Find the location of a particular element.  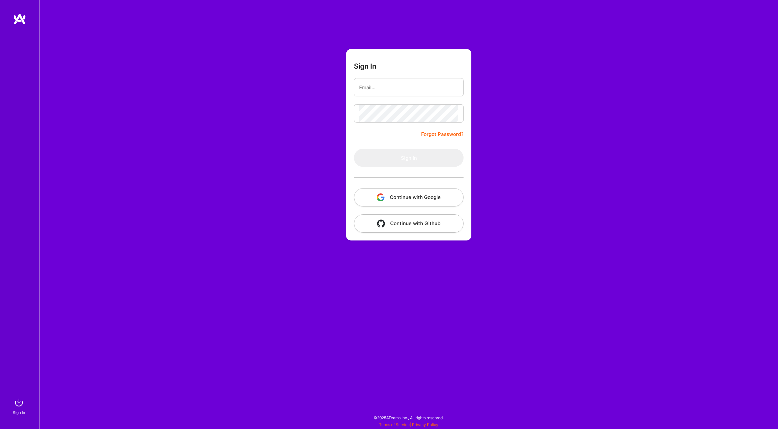

a: Forgot Password? is located at coordinates (443, 134).